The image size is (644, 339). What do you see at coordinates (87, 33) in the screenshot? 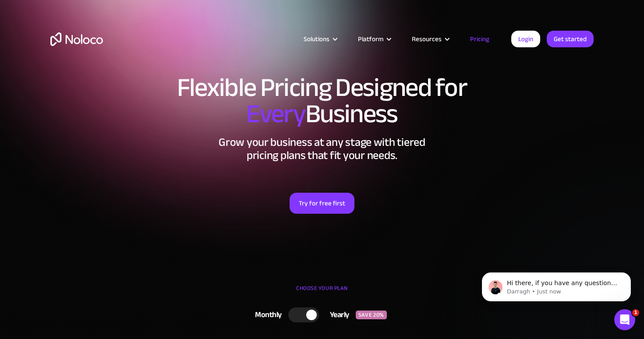
I see `div: message notification from Darragh, Just now. Hi there, if you have any questions about our pricin...` at bounding box center [87, 33].